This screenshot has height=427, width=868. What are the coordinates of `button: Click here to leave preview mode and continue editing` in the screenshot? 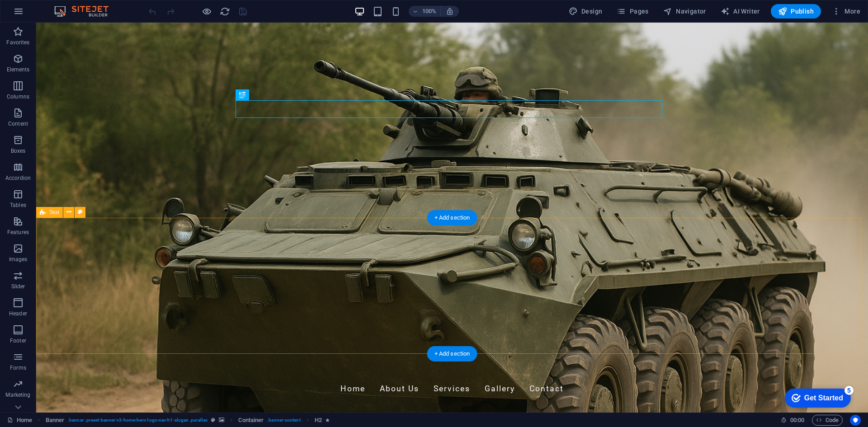 It's located at (206, 11).